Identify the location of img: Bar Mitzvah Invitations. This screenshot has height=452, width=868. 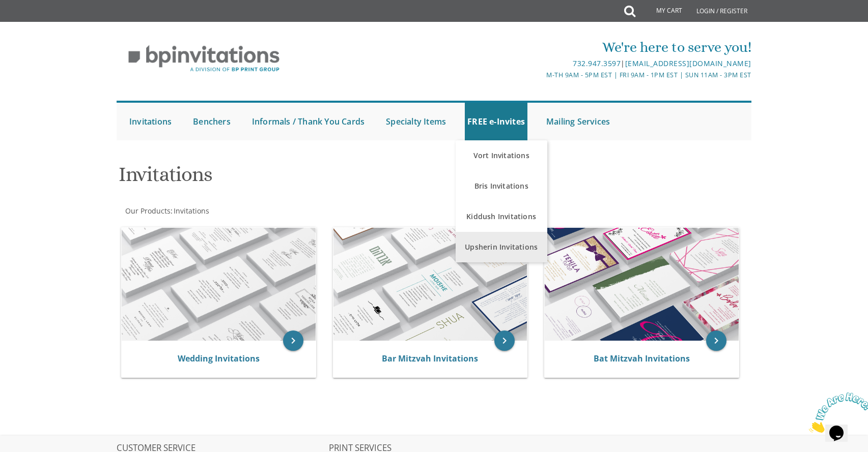
(430, 284).